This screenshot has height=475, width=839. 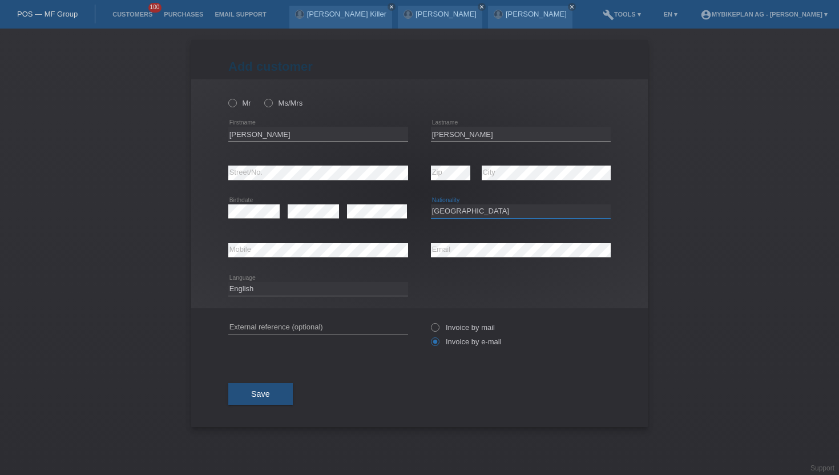 I want to click on a: Purchases, so click(x=183, y=14).